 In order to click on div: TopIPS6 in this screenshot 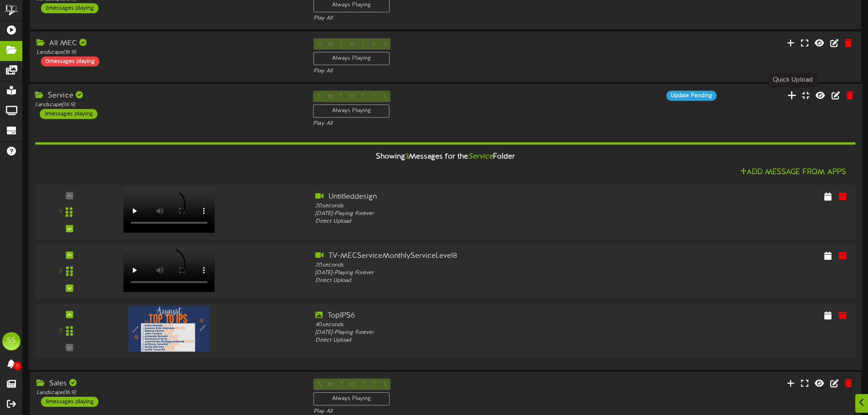, I will do `click(479, 315)`.